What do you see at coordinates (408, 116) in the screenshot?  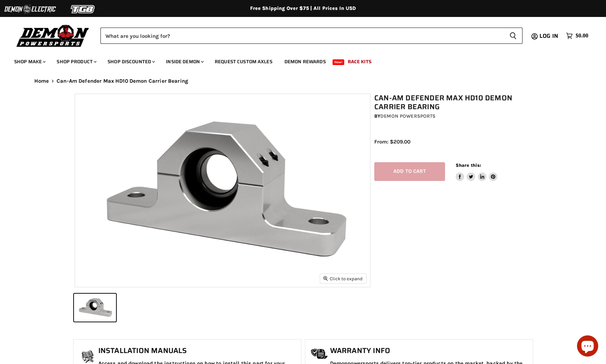 I see `a: Demon Powersports` at bounding box center [408, 116].